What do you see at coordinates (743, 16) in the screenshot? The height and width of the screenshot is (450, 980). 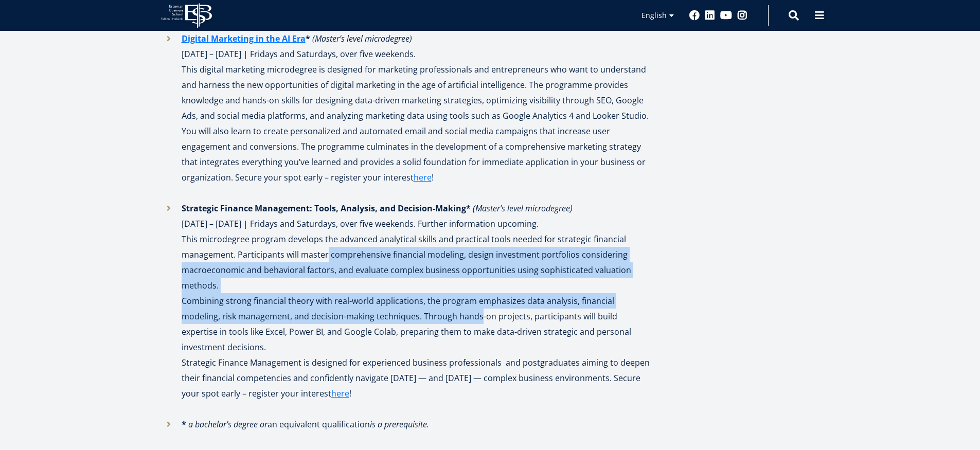 I see `a: Instagram` at bounding box center [743, 16].